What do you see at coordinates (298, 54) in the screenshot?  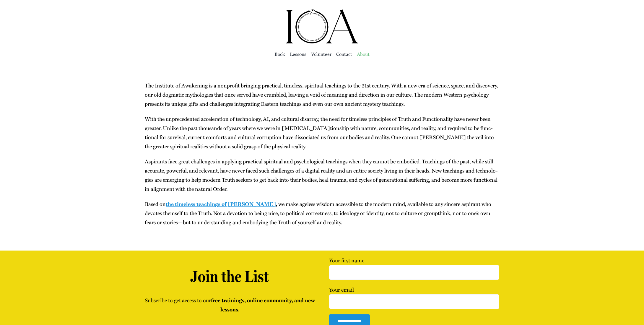 I see `span: Lessons` at bounding box center [298, 54].